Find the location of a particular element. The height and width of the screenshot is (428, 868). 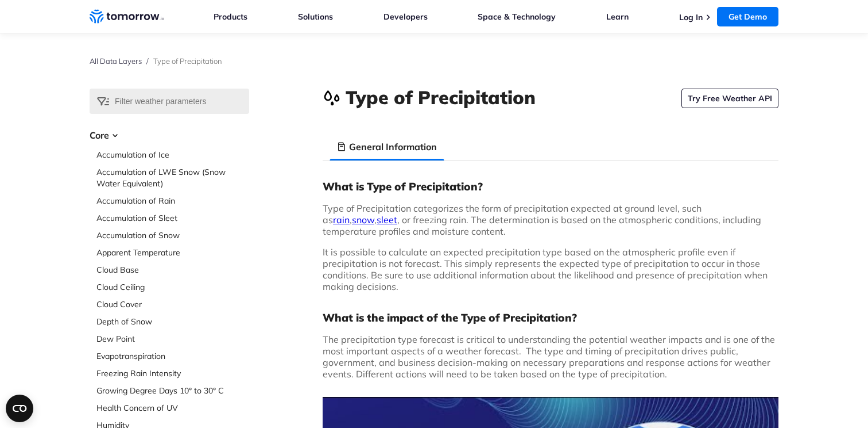

a: Accumulation of Snow is located at coordinates (173, 235).